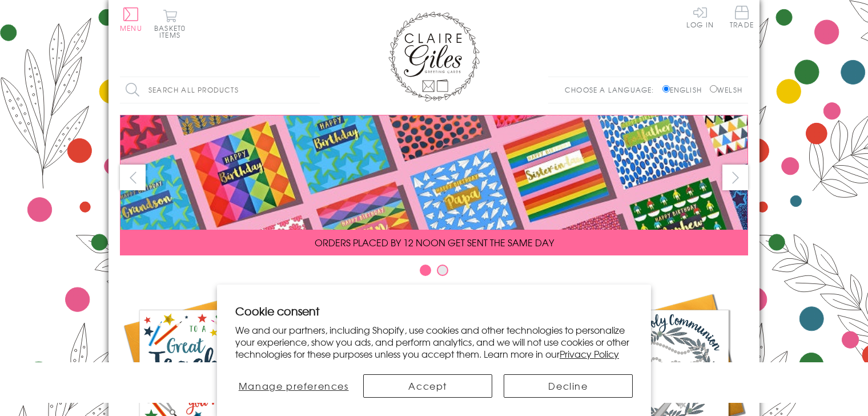 The height and width of the screenshot is (416, 868). Describe the element at coordinates (434, 272) in the screenshot. I see `div: Carousel Pagination` at that location.